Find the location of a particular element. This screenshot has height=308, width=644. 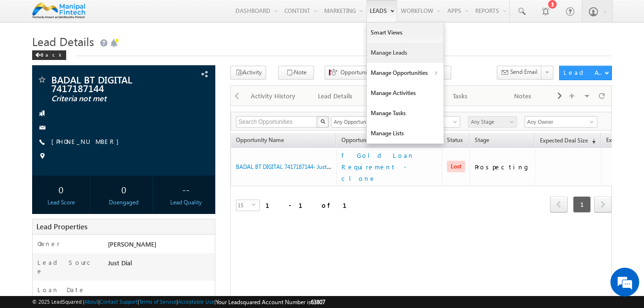

a: Stage is located at coordinates (482, 141).